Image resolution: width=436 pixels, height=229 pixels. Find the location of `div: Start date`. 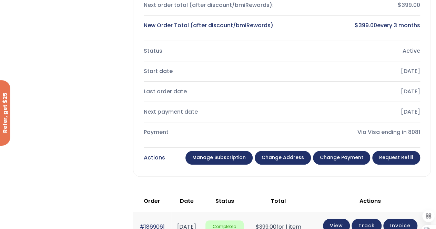

div: Start date is located at coordinates (210, 71).